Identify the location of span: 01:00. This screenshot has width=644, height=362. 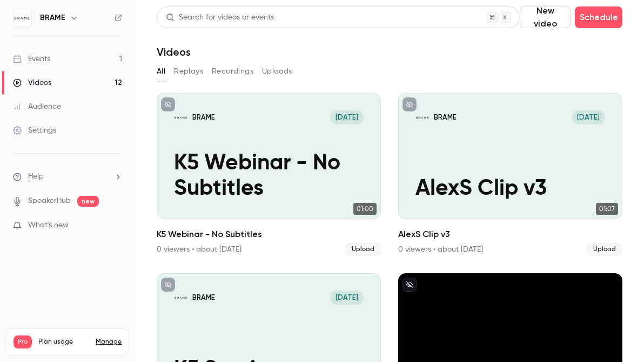
(365, 209).